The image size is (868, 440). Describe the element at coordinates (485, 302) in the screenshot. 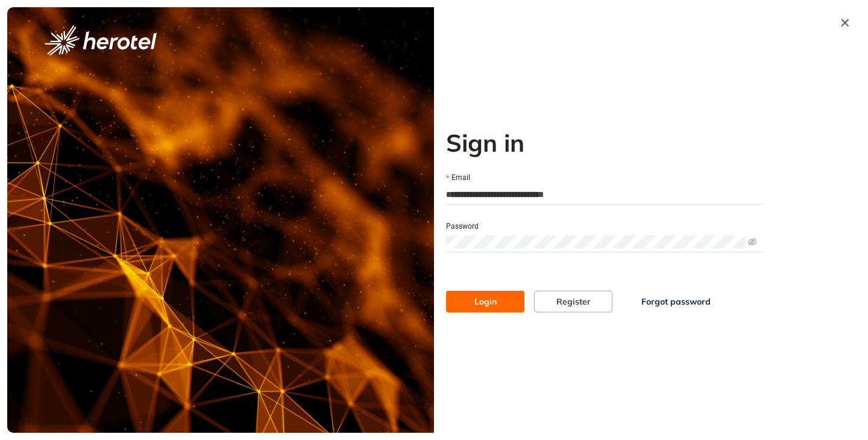

I see `span: Login` at that location.